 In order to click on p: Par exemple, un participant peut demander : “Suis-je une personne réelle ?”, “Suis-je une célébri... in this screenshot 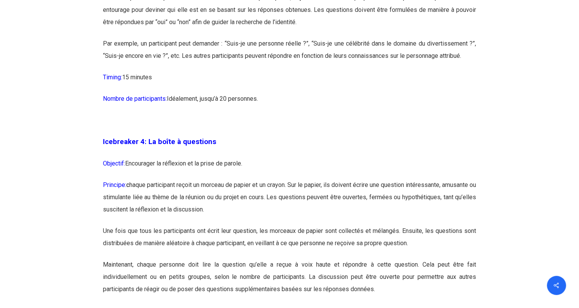, I will do `click(289, 54)`.